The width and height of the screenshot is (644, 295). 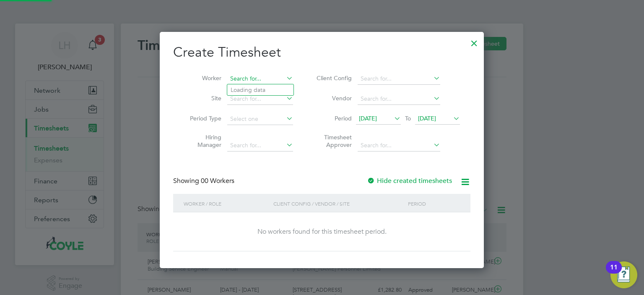 I want to click on label: Period, so click(x=333, y=118).